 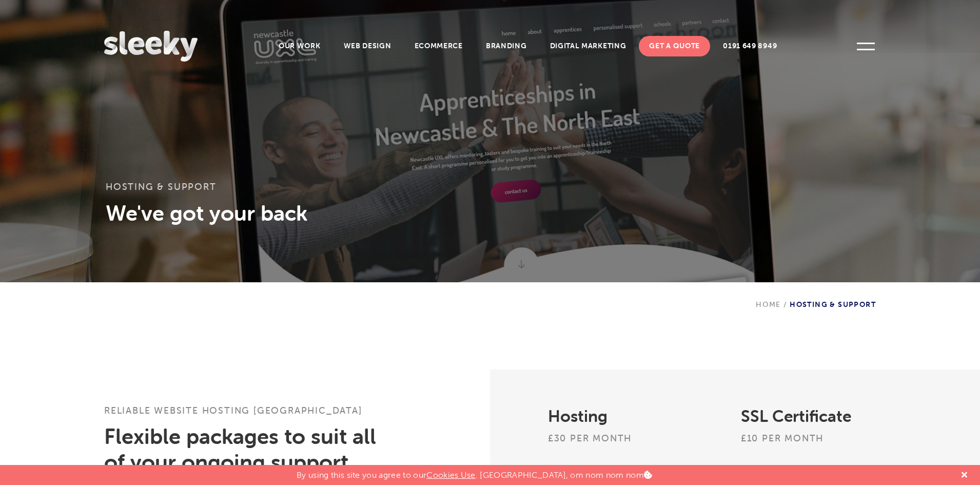 What do you see at coordinates (490, 190) in the screenshot?
I see `h3: Hosting & Support` at bounding box center [490, 190].